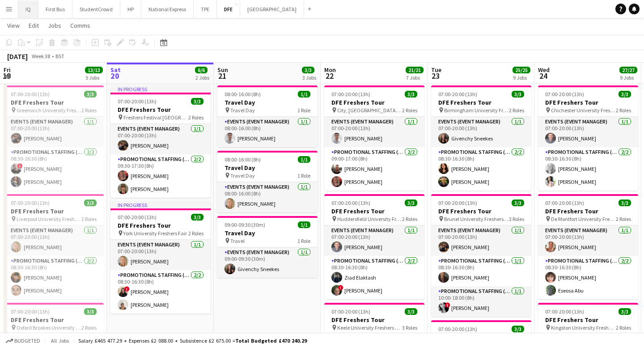 The width and height of the screenshot is (644, 348). I want to click on span: 09:00-09:30 (30m), so click(245, 224).